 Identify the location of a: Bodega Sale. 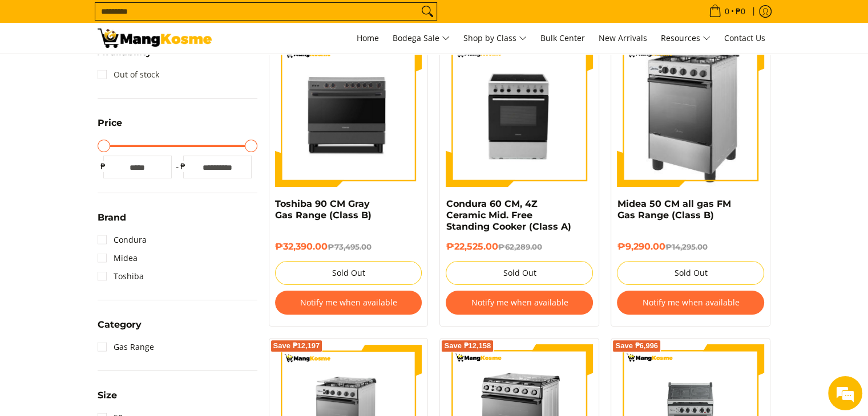
(421, 38).